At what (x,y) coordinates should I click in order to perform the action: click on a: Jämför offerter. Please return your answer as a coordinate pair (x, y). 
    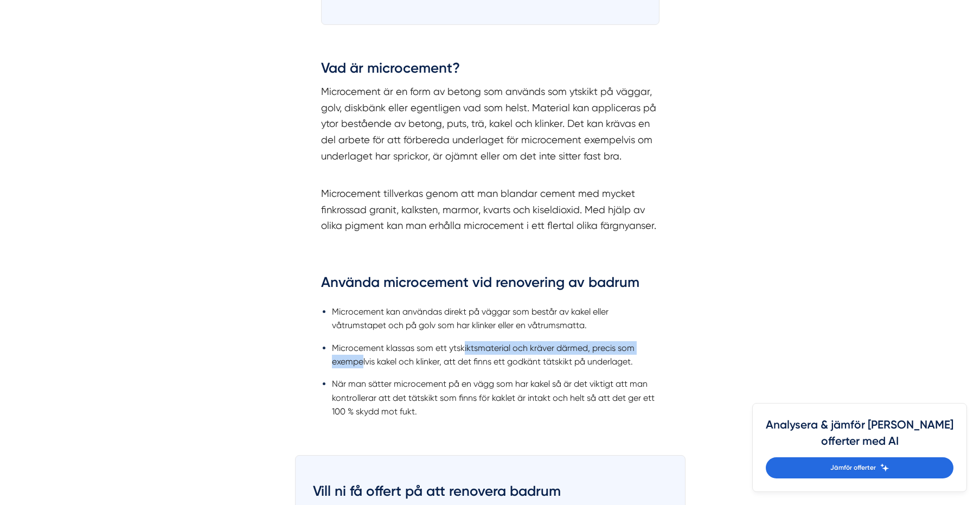
    Looking at the image, I should click on (860, 468).